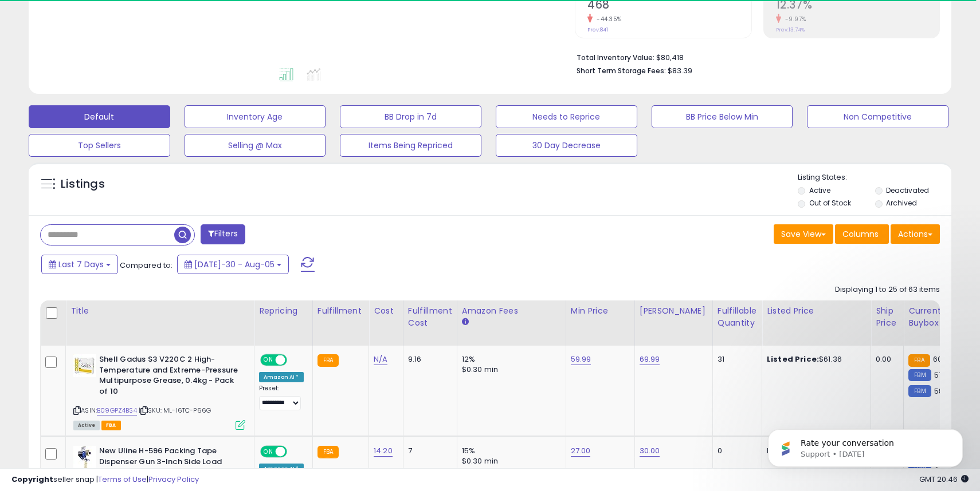 The image size is (980, 491). Describe the element at coordinates (81, 265) in the screenshot. I see `span: Last 7 Days` at that location.